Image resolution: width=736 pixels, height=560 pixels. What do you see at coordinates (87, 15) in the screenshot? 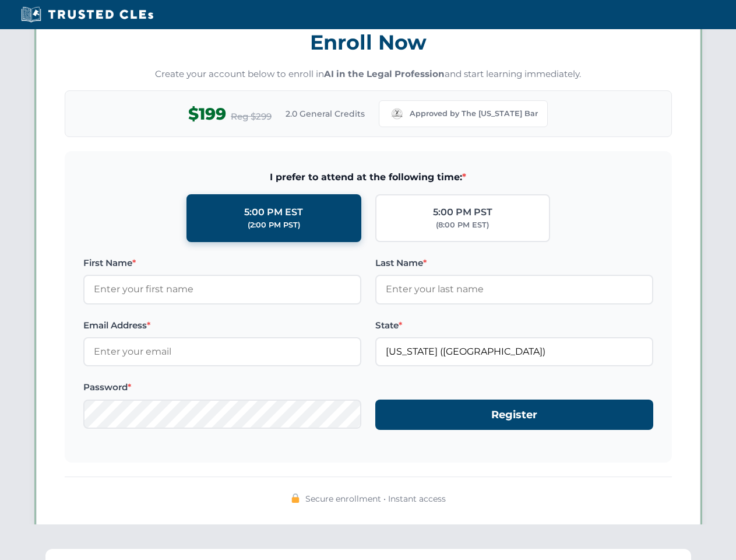
I see `img: Trusted CLEs` at bounding box center [87, 15].